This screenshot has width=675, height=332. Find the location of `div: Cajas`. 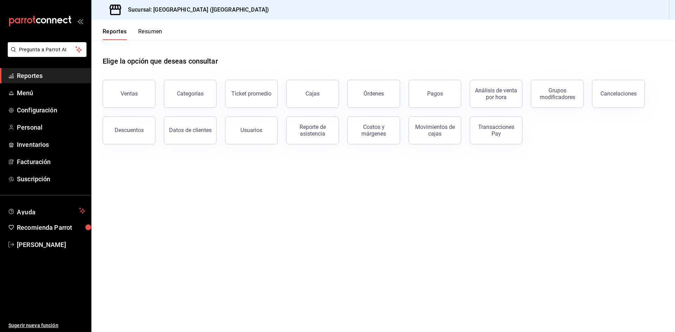

div: Cajas is located at coordinates (312, 93).